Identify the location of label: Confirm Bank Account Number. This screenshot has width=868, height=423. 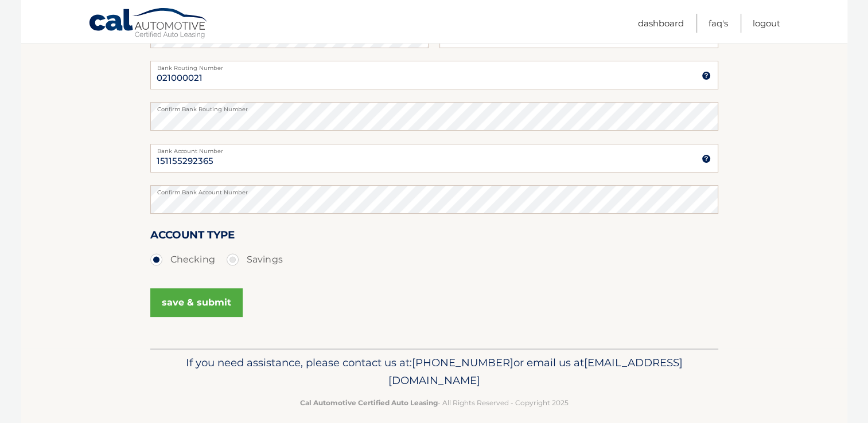
(434, 190).